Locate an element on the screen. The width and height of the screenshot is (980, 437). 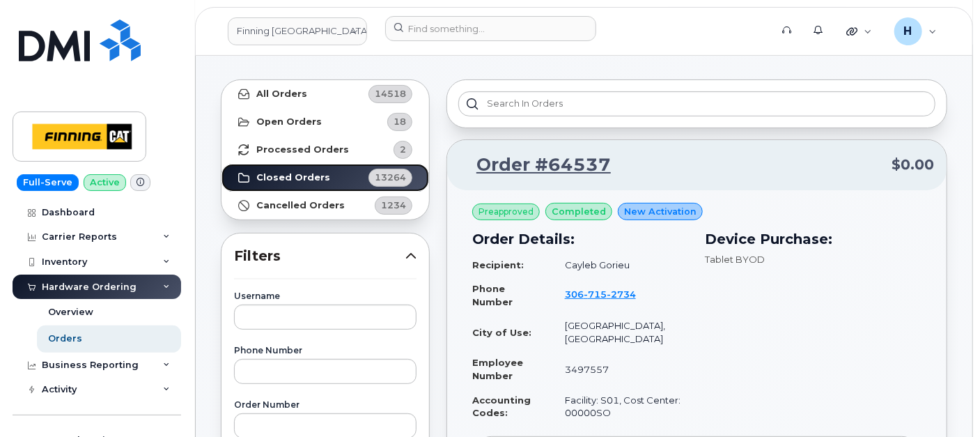
h3: Order Details: is located at coordinates (580, 239).